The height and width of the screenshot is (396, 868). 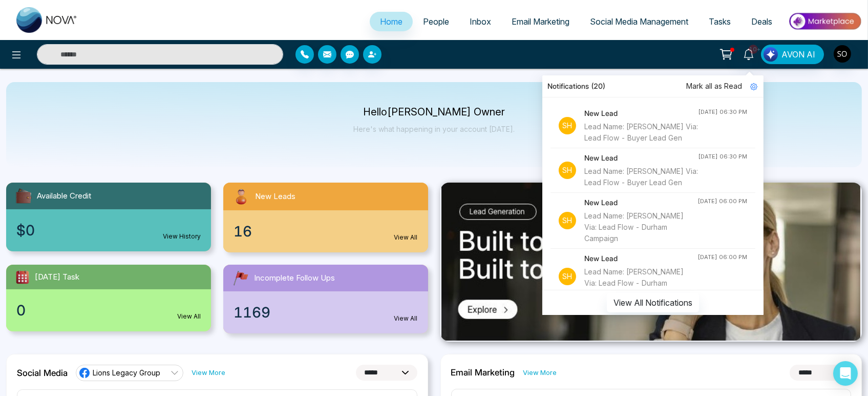 What do you see at coordinates (47, 20) in the screenshot?
I see `img: Nova CRM Logo` at bounding box center [47, 20].